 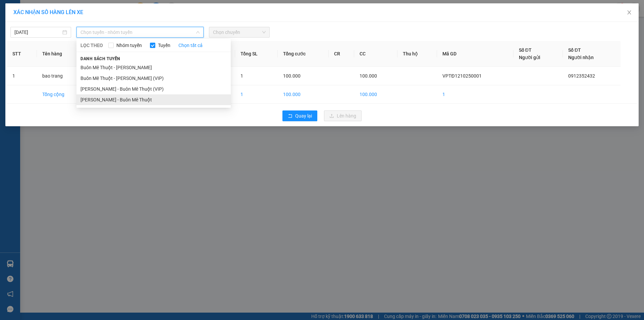 What do you see at coordinates (38, 32) in the screenshot?
I see `input: 12/10/2025` at bounding box center [38, 32].